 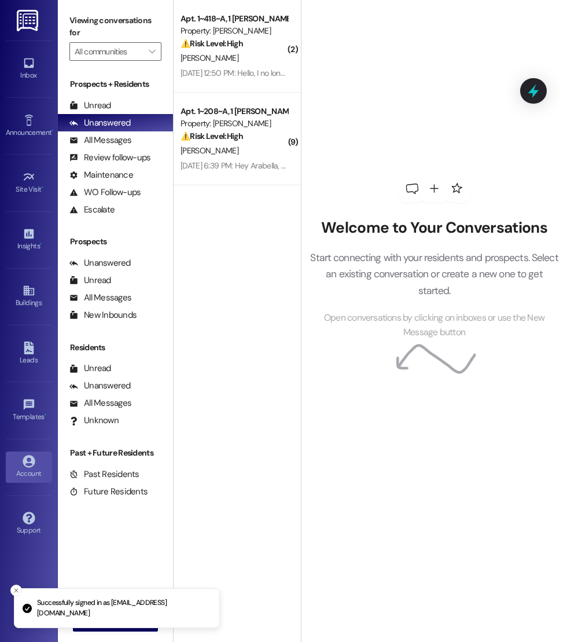 What do you see at coordinates (29, 467) in the screenshot?
I see `a: Account` at bounding box center [29, 467].